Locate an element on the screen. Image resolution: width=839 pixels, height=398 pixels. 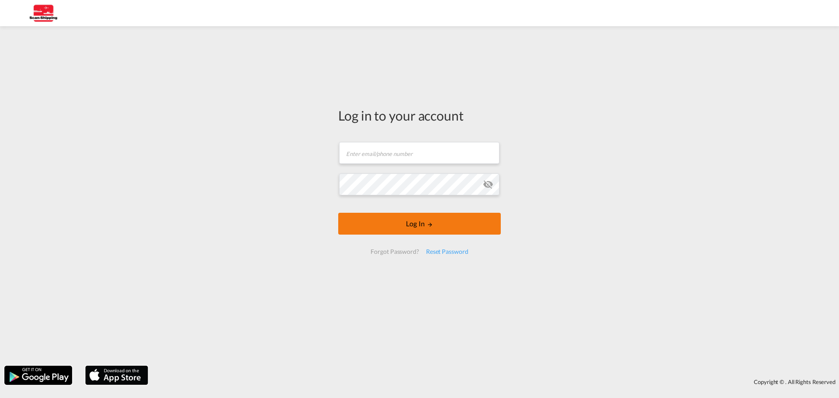
div: Log in to your account is located at coordinates (419, 115).